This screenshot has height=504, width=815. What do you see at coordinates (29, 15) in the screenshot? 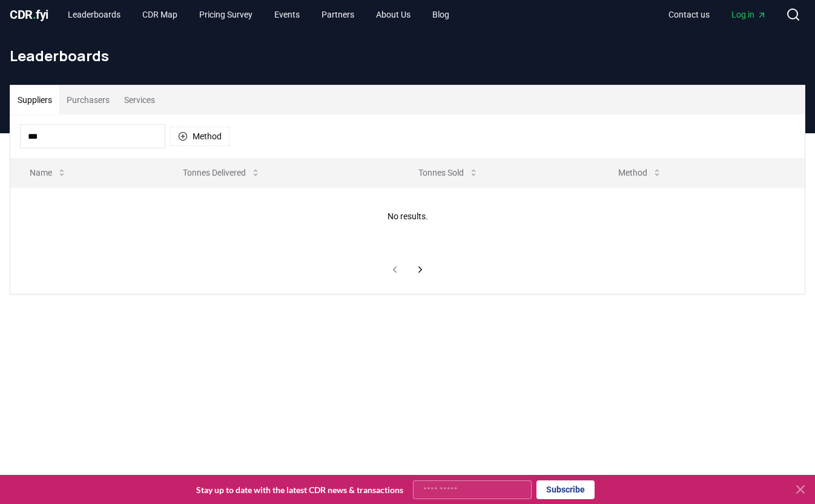
I see `a: CDR.fyi` at bounding box center [29, 15].